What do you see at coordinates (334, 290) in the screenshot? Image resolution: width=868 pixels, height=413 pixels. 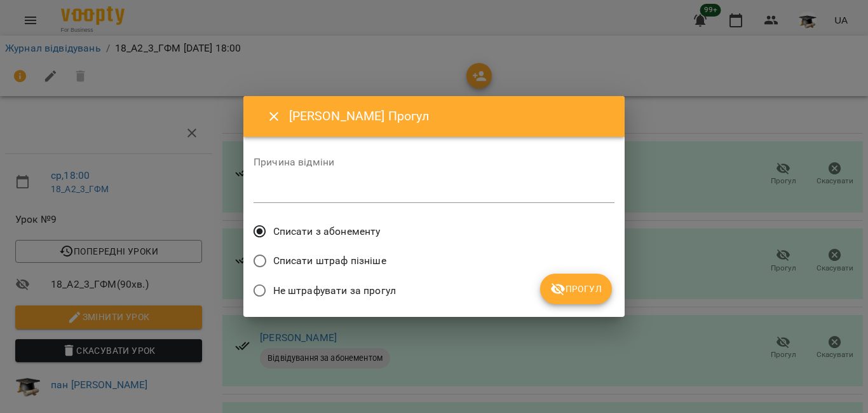 I see `span: Не штрафувати за прогул` at bounding box center [334, 290].